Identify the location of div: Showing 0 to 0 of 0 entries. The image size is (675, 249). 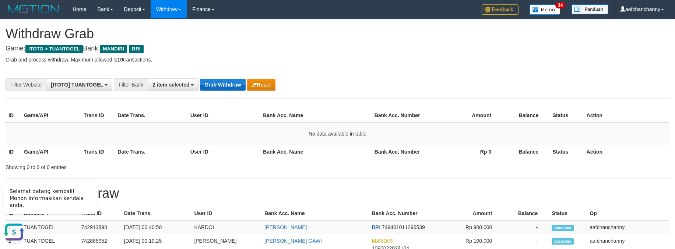
(141, 166).